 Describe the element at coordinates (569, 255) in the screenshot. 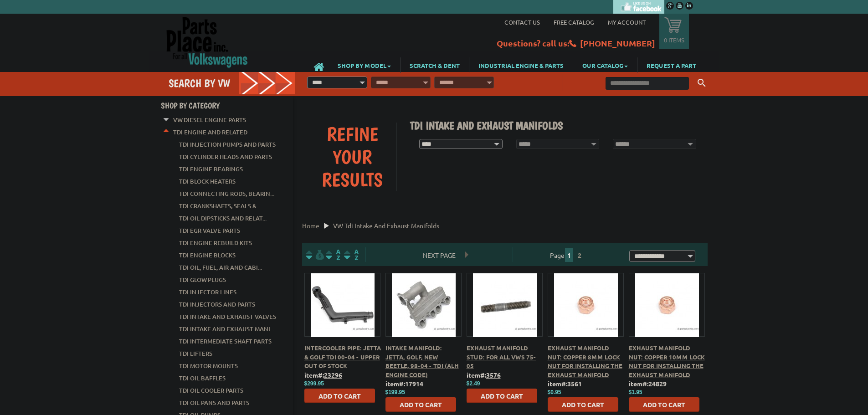

I see `span: 1` at that location.